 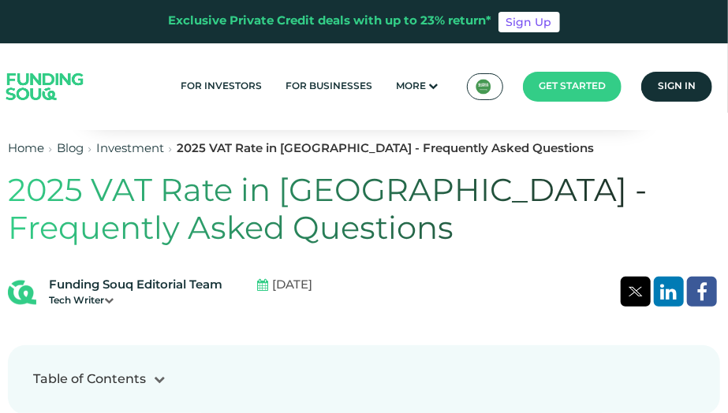 What do you see at coordinates (677, 87) in the screenshot?
I see `a: Sign in` at bounding box center [677, 87].